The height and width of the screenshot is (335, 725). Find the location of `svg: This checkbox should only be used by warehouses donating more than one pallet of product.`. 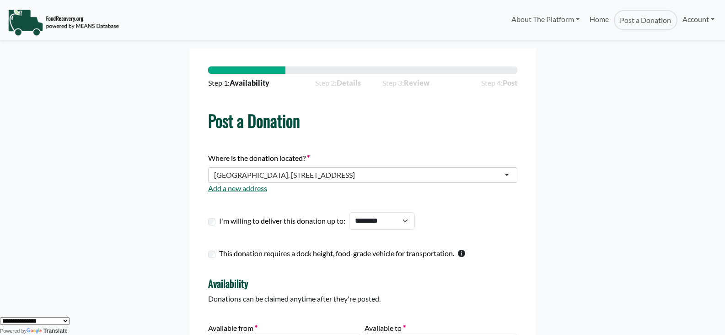

svg: This checkbox should only be used by warehouses donating more than one pallet of product. is located at coordinates (462, 253).